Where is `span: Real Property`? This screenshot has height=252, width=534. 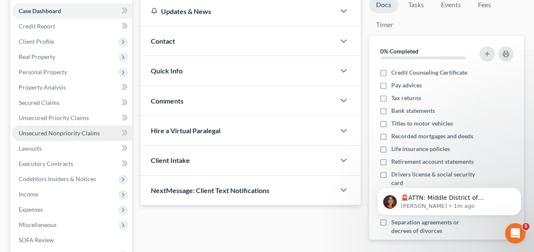
span: Real Property is located at coordinates (37, 56).